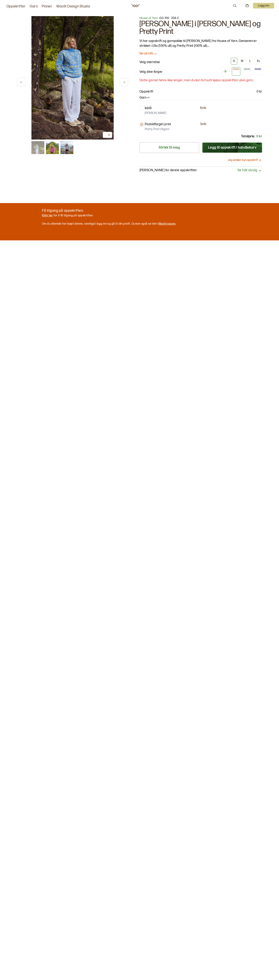 This screenshot has width=279, height=980. Describe the element at coordinates (264, 5) in the screenshot. I see `p: Logg inn` at that location.